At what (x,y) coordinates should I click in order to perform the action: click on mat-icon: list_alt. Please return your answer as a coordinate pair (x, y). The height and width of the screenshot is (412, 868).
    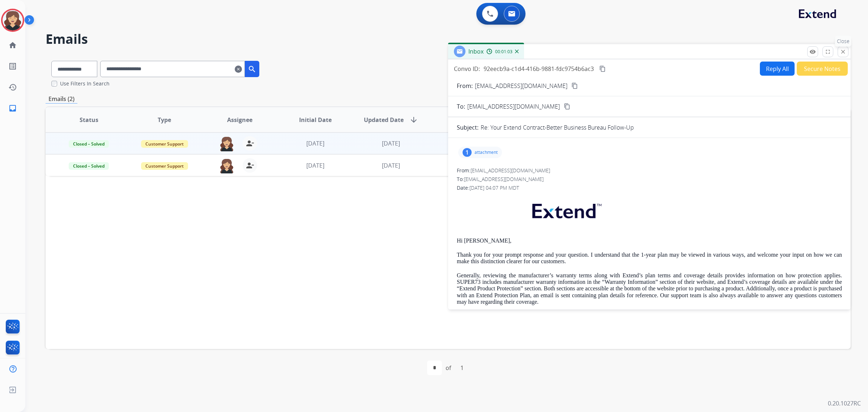
    Looking at the image, I should click on (13, 66).